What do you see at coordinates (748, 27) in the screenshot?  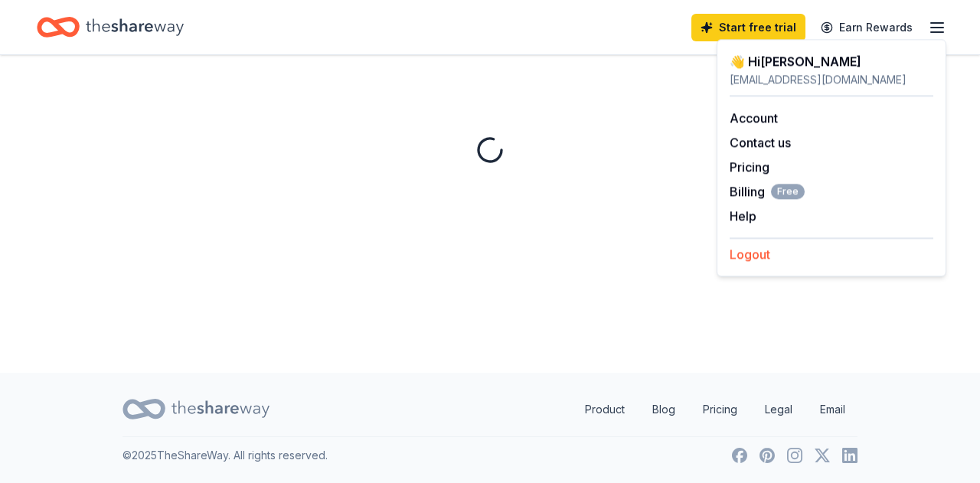 I see `a: Start free trial` at bounding box center [748, 27].